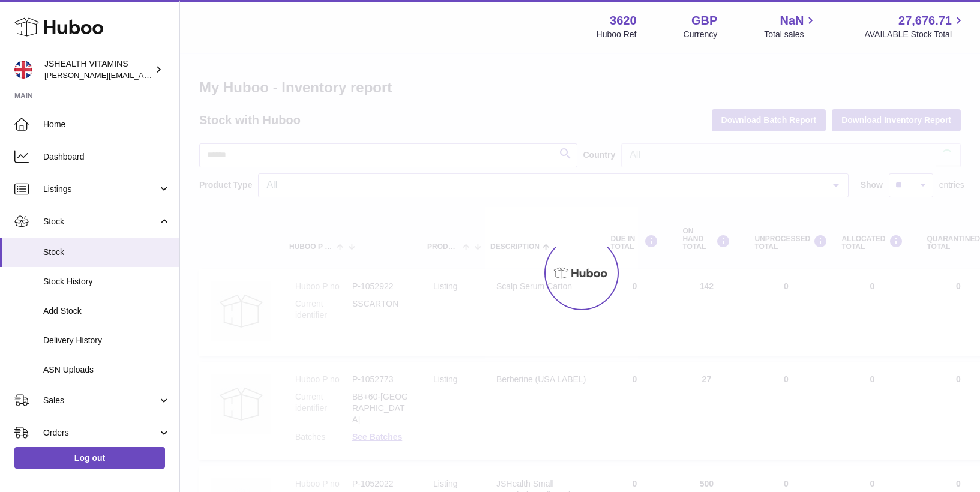 The width and height of the screenshot is (980, 492). I want to click on a: NaN Total sales, so click(791, 26).